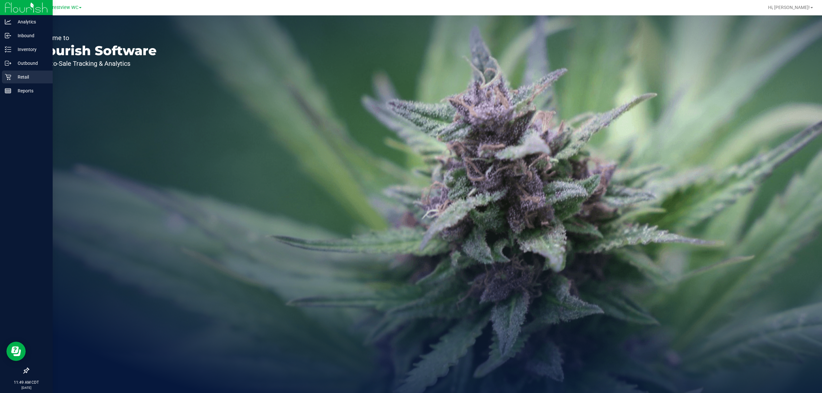  I want to click on inline-svg: Reports, so click(8, 91).